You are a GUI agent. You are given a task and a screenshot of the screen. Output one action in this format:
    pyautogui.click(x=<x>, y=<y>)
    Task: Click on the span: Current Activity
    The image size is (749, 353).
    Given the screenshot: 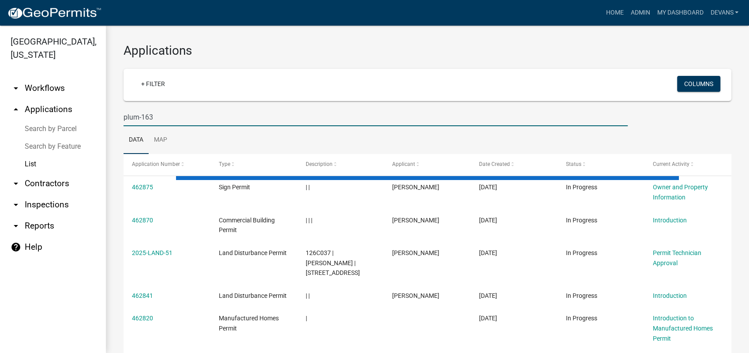 What is the action you would take?
    pyautogui.click(x=671, y=164)
    